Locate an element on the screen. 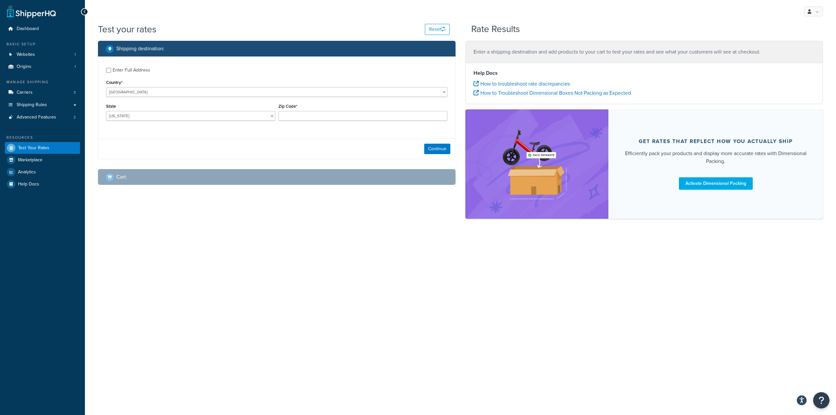 This screenshot has width=836, height=415. label: State is located at coordinates (111, 106).